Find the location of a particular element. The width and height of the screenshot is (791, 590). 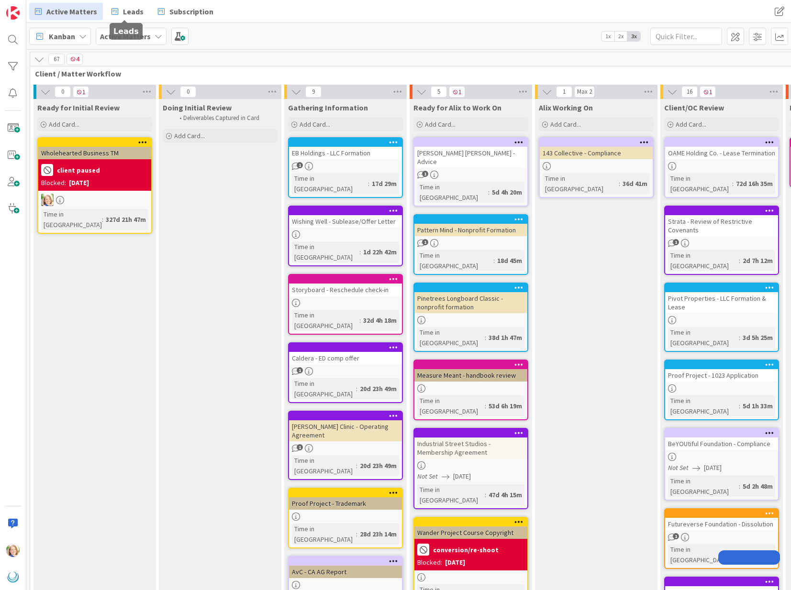

div: 38d 1h 47m is located at coordinates (505, 338).